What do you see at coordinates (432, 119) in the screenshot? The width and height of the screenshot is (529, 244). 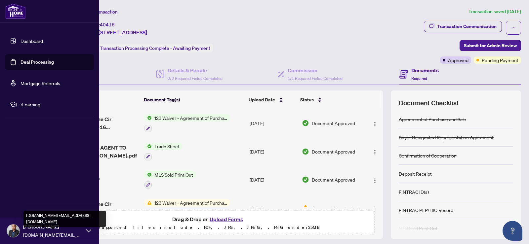 I see `div: Agreement of Purchase and Sale` at bounding box center [432, 119].